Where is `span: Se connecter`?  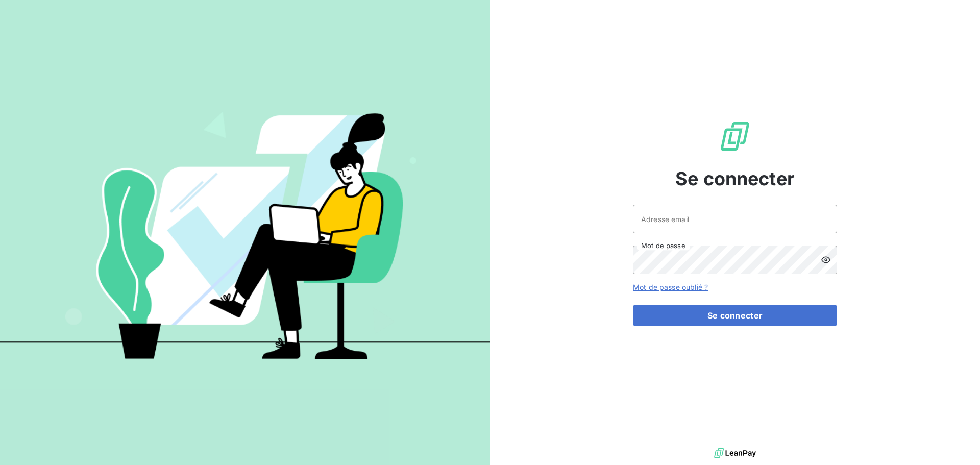
span: Se connecter is located at coordinates (735, 179).